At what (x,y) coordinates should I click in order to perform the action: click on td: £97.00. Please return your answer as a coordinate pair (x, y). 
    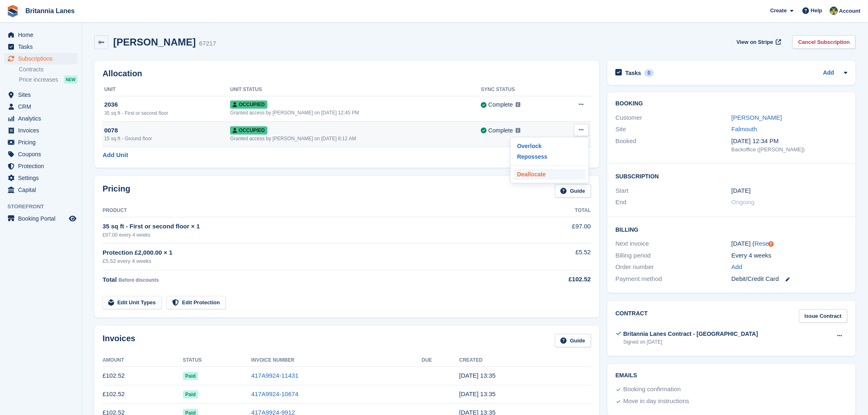
    Looking at the image, I should click on (553, 230).